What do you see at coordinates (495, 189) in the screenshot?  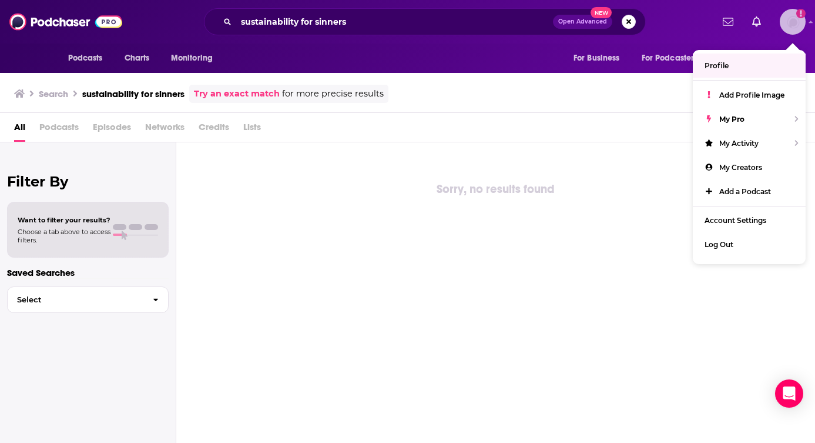 I see `div: Sorry, no results found` at bounding box center [495, 189].